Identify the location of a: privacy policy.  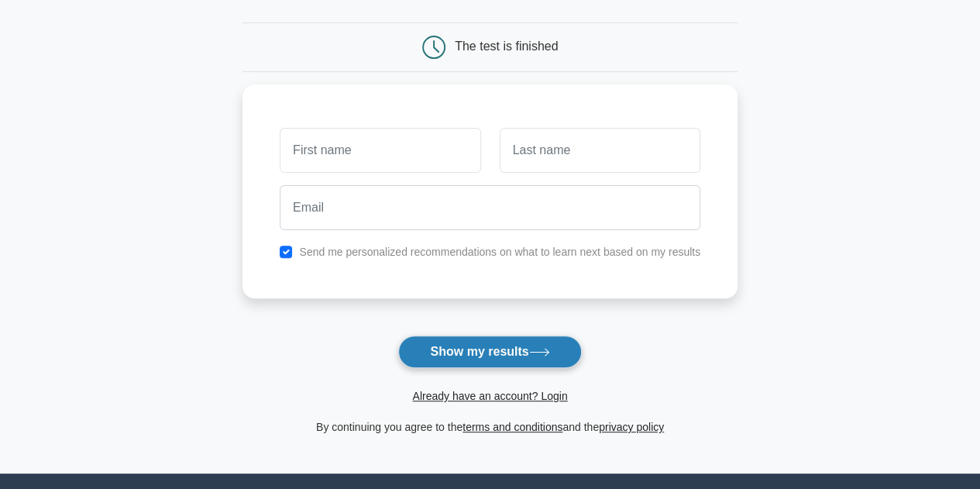
(631, 427).